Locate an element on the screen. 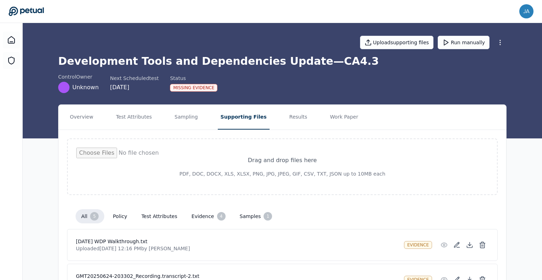 The image size is (542, 280). a: SOC is located at coordinates (11, 61).